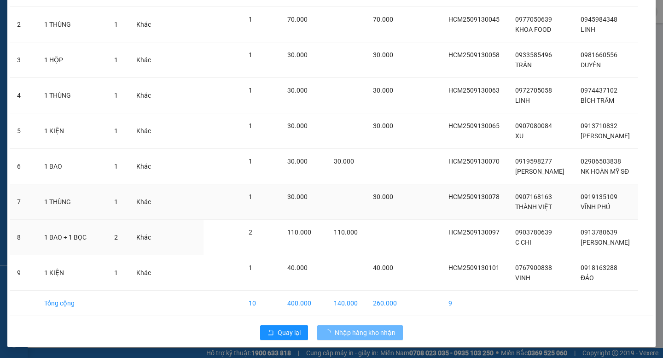 Image resolution: width=663 pixels, height=358 pixels. What do you see at coordinates (533, 29) in the screenshot?
I see `span: KHOA FOOD` at bounding box center [533, 29].